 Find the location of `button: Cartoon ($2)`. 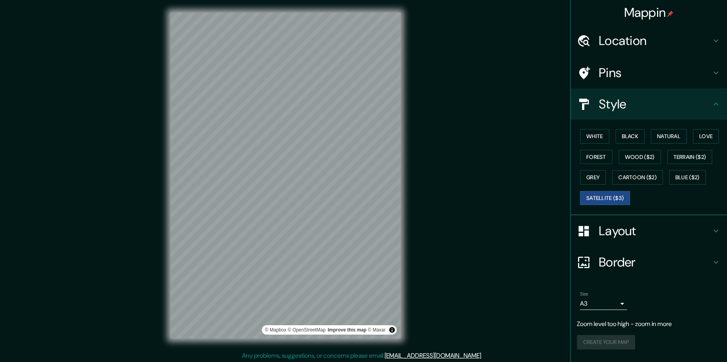

button: Cartoon ($2) is located at coordinates (638, 177).